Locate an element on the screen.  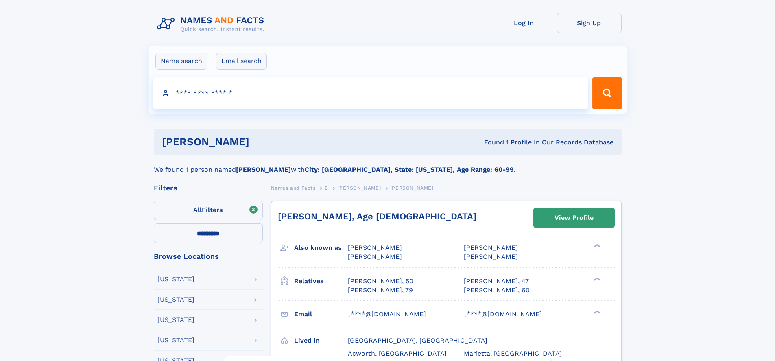
input: search input is located at coordinates (370, 93).